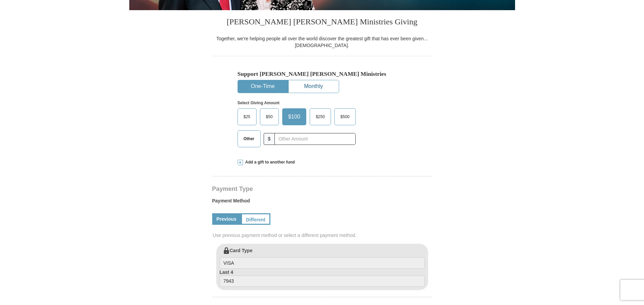 Image resolution: width=644 pixels, height=305 pixels. What do you see at coordinates (247, 117) in the screenshot?
I see `span: $25` at bounding box center [247, 117].